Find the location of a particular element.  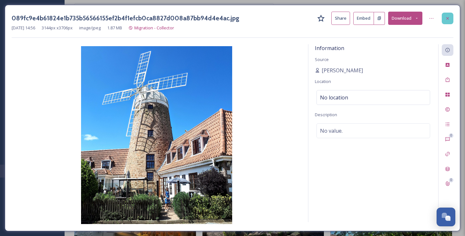

img: 089fc9e4b61824e1b735b56566155ef2b4f1efcb0ca8827d008a87bb94d4e4ac.jpg is located at coordinates (156, 135).